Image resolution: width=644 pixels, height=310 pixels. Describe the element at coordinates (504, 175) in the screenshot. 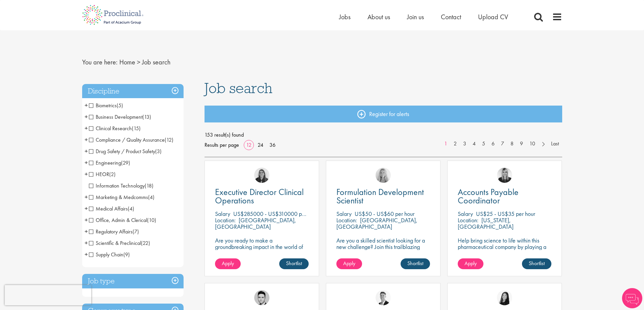

I see `a: Janelle Jones` at that location.